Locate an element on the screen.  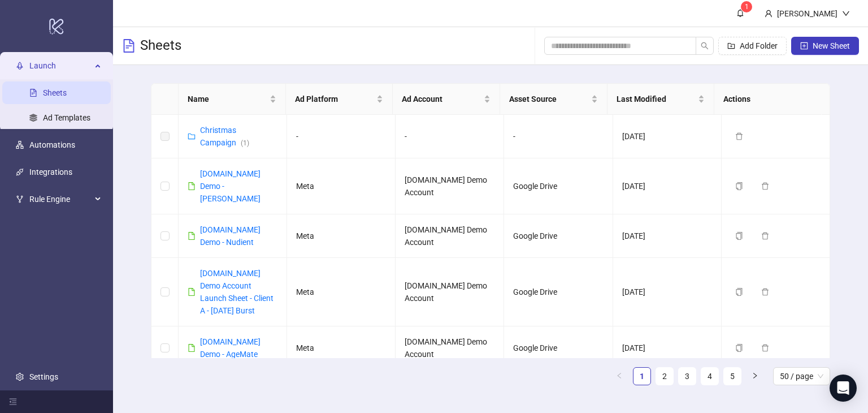
span: Ad Account is located at coordinates (442, 99).